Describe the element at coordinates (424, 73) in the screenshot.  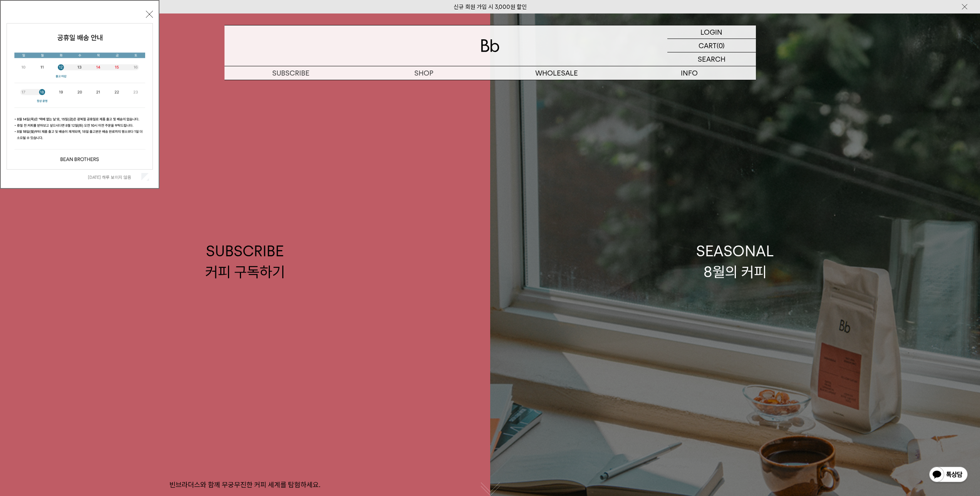
I see `p: SHOP` at that location.